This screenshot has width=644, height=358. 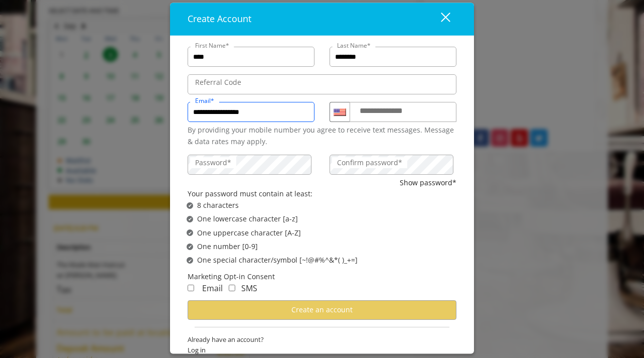 I want to click on span: One uppercase character [A-Z], so click(x=249, y=233).